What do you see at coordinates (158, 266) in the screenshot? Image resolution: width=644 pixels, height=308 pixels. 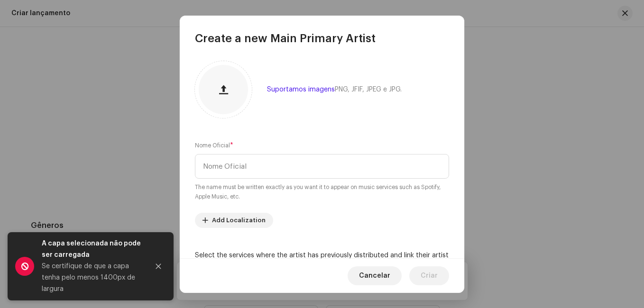 I see `button: Close` at bounding box center [158, 266].